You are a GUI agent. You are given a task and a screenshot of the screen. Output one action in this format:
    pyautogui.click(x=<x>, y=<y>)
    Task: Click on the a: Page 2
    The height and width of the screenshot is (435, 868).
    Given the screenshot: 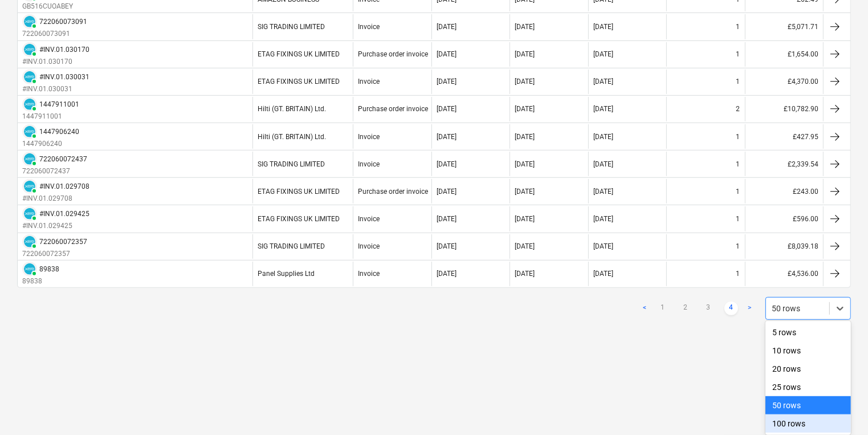 What is the action you would take?
    pyautogui.click(x=686, y=308)
    